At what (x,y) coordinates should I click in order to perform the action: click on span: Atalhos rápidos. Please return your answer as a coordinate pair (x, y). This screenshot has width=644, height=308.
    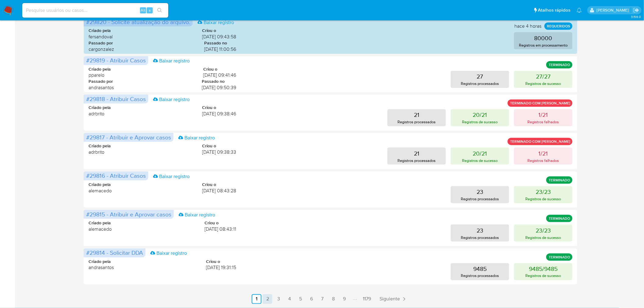
    Looking at the image, I should click on (555, 10).